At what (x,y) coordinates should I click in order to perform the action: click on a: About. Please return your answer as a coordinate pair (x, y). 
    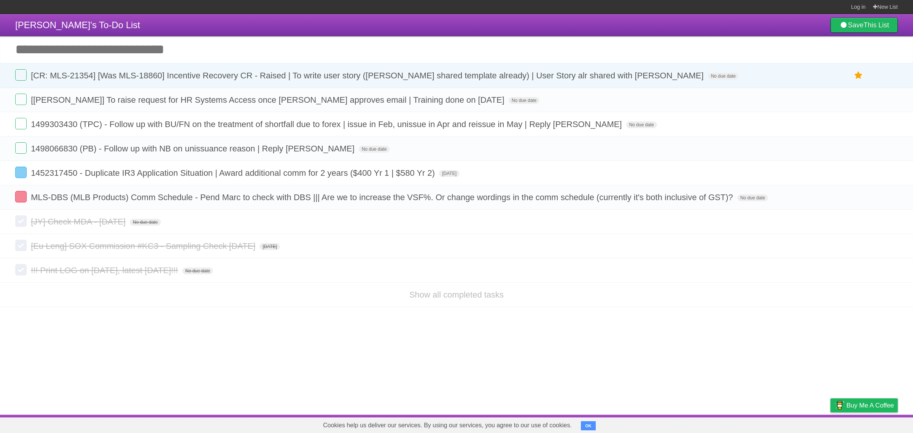
    Looking at the image, I should click on (737, 424).